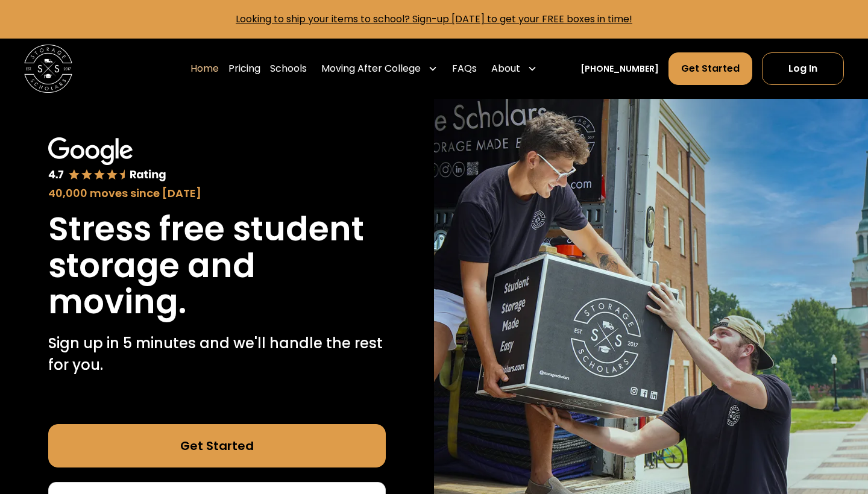  What do you see at coordinates (48, 69) in the screenshot?
I see `img: Storage Scholars main logo` at bounding box center [48, 69].